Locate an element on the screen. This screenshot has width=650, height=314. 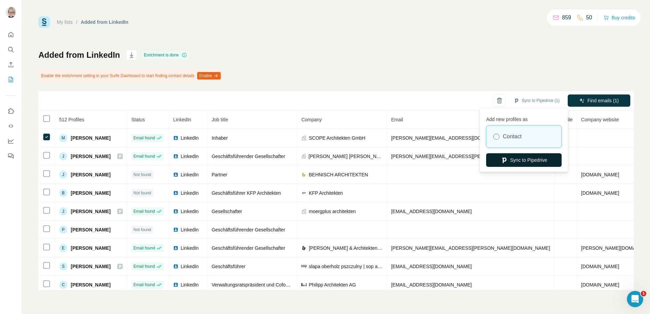
img: Surfe Logo is located at coordinates (44, 22).